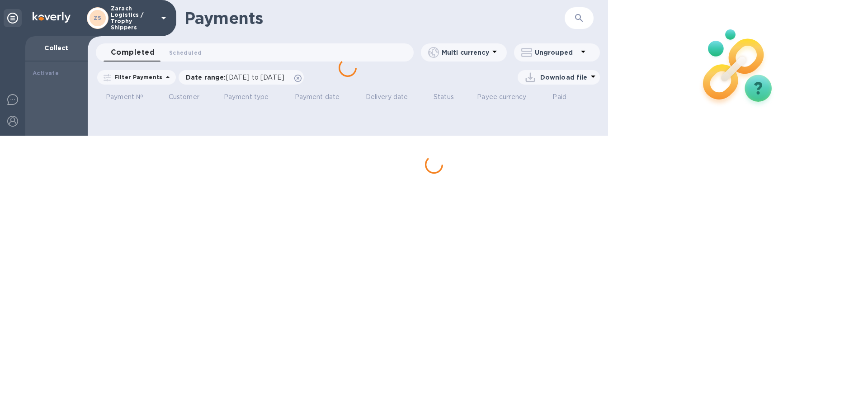 The width and height of the screenshot is (868, 412). Describe the element at coordinates (237, 78) in the screenshot. I see `p: Date range :` at that location.